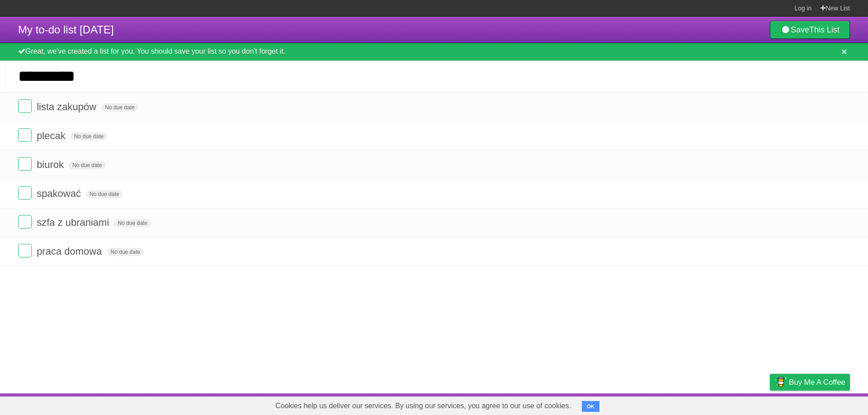 The image size is (868, 415). I want to click on span: lista zakupów, so click(67, 107).